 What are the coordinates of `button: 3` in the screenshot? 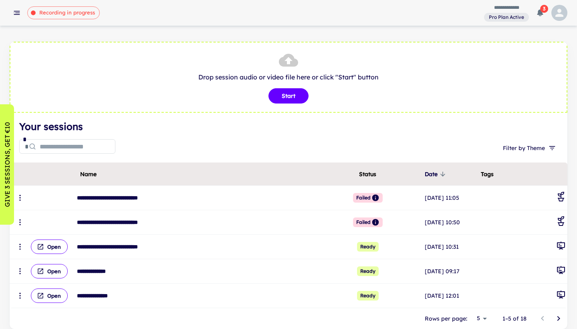 It's located at (541, 13).